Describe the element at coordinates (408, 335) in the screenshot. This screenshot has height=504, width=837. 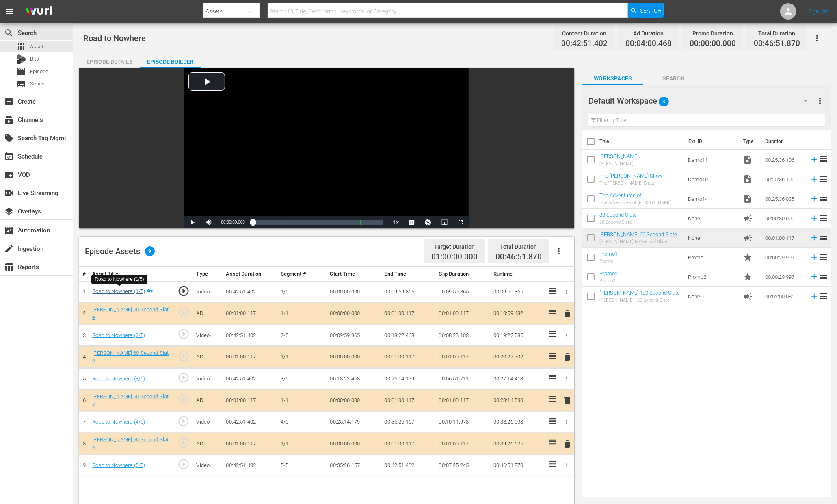
I see `td: 00:18:22.468` at that location.